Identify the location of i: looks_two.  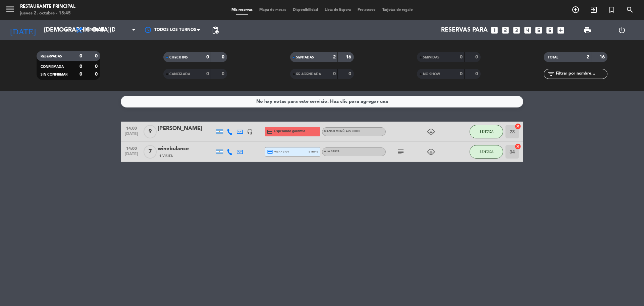
(505, 30).